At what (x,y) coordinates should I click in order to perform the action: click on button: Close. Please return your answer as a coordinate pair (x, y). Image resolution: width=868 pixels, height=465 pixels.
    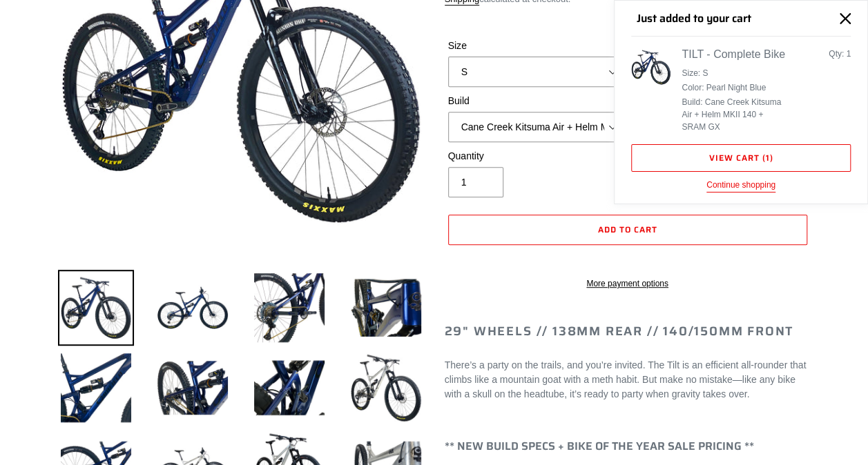
    Looking at the image, I should click on (845, 18).